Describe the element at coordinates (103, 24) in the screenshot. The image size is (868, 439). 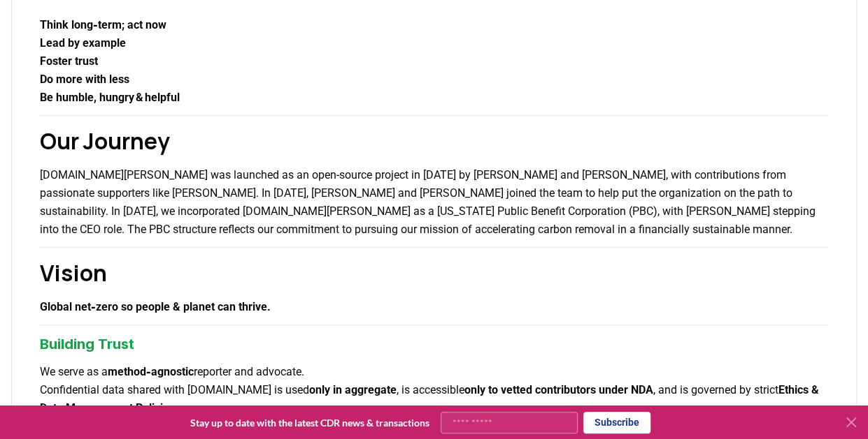
I see `strong: Think long‑term; act now` at that location.